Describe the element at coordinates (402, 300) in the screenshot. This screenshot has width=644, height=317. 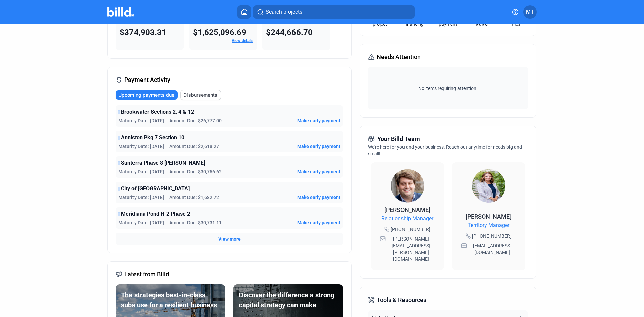
I see `span: Tools & Resources` at that location.